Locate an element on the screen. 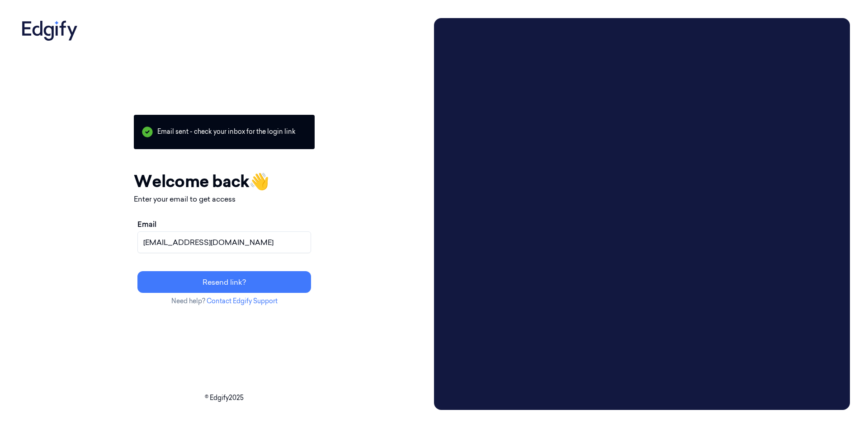 This screenshot has height=428, width=868. button: Resend link? is located at coordinates (224, 282).